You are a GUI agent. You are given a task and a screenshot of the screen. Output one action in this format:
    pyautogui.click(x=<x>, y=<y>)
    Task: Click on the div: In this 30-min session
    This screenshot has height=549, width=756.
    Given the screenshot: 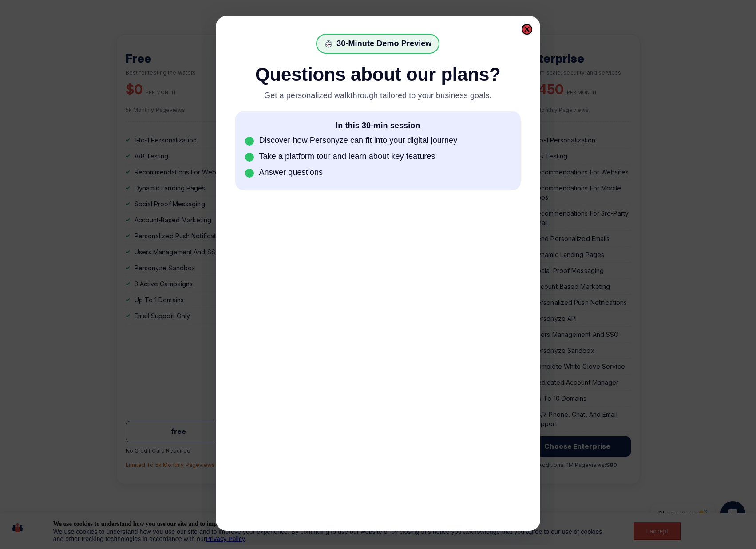 What is the action you would take?
    pyautogui.click(x=378, y=125)
    